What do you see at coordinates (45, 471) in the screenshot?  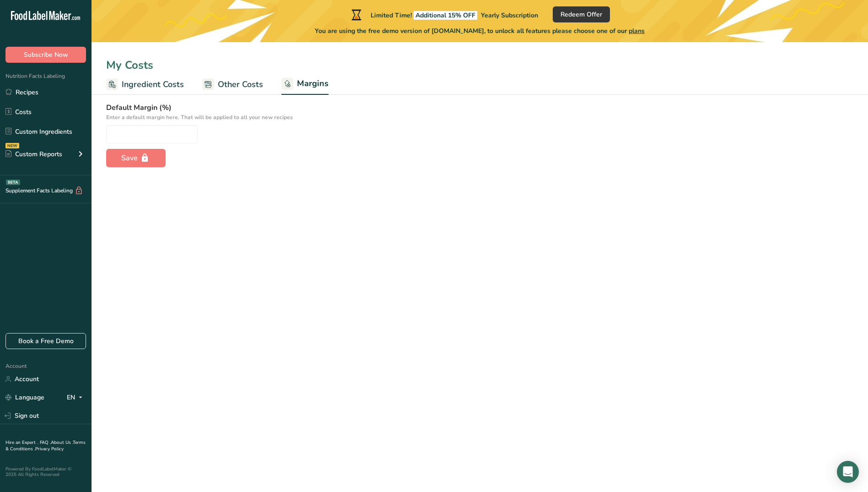 I see `div: Powered By FoodLabelMaker © 2025 All Rights Reserved` at bounding box center [45, 471].